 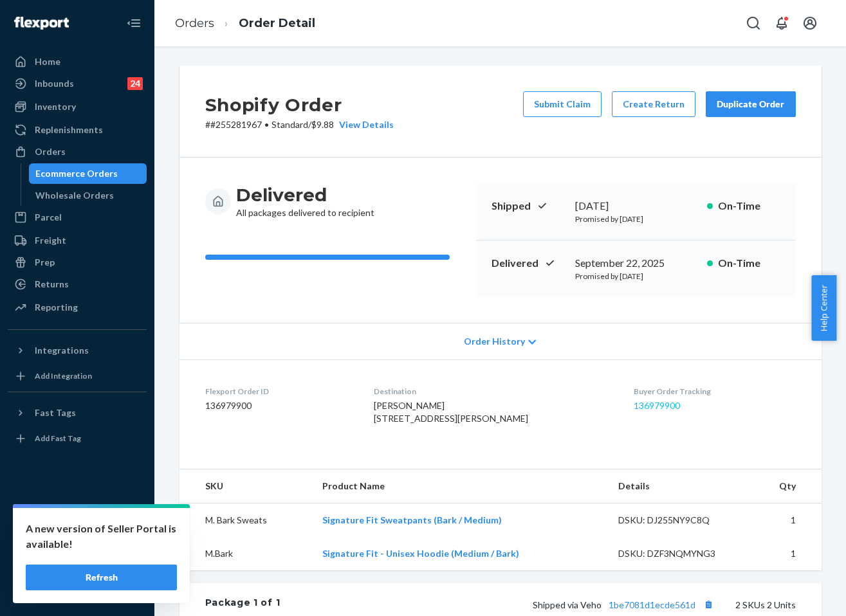 What do you see at coordinates (77, 262) in the screenshot?
I see `a: Prep` at bounding box center [77, 262].